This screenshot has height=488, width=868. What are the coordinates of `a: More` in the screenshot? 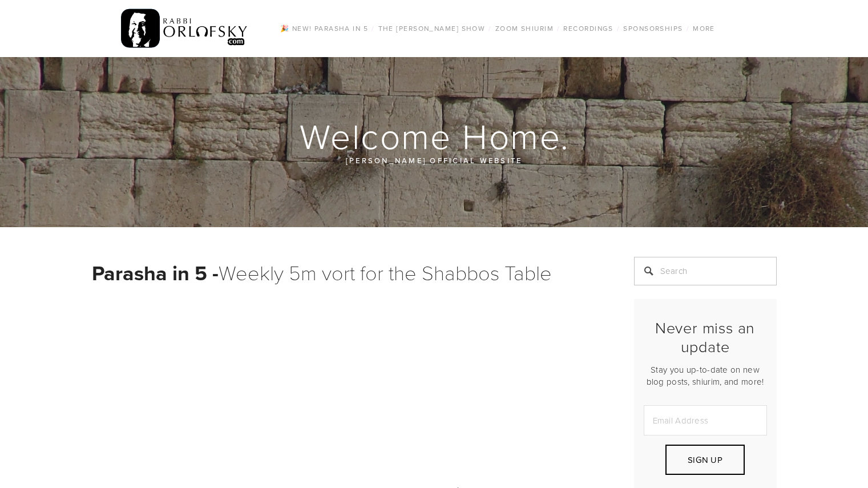 It's located at (703, 28).